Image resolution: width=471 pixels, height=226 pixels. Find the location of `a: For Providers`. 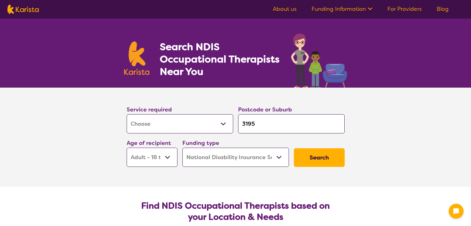

a: For Providers is located at coordinates (404, 9).